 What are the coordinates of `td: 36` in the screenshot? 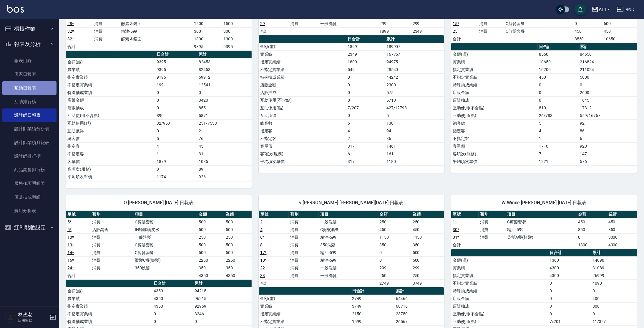 It's located at (415, 138).